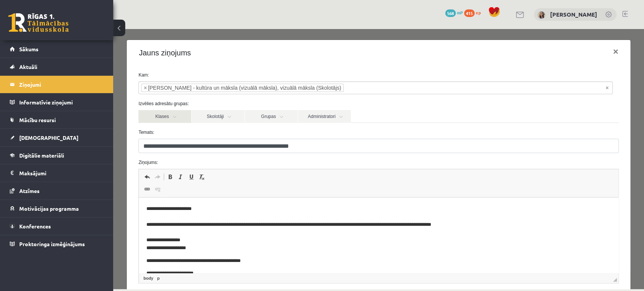 Image resolution: width=644 pixels, height=291 pixels. I want to click on span: Atzīmes, so click(29, 190).